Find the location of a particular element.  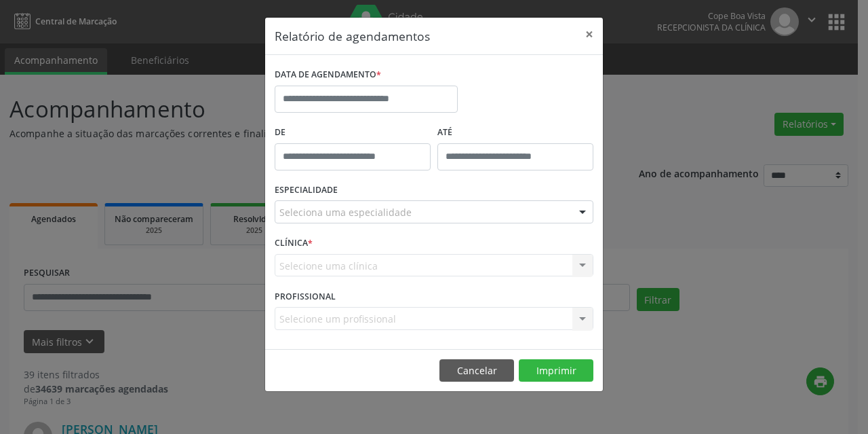

label: De is located at coordinates (352, 133).